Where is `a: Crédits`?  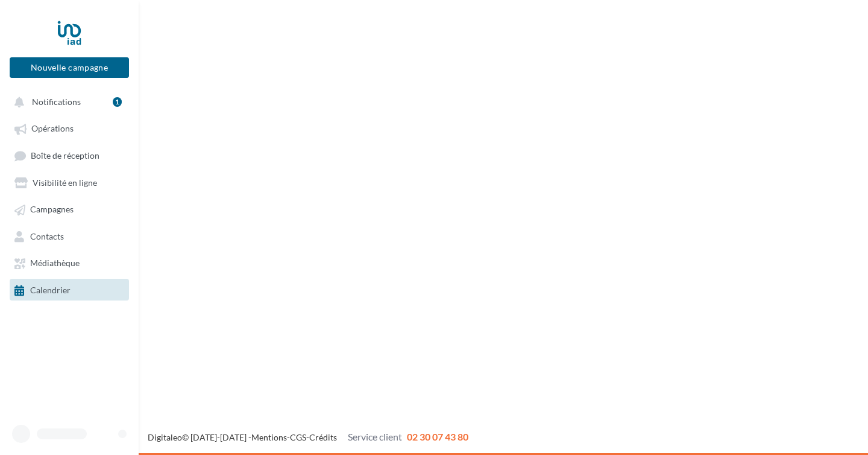
a: Crédits is located at coordinates (323, 437).